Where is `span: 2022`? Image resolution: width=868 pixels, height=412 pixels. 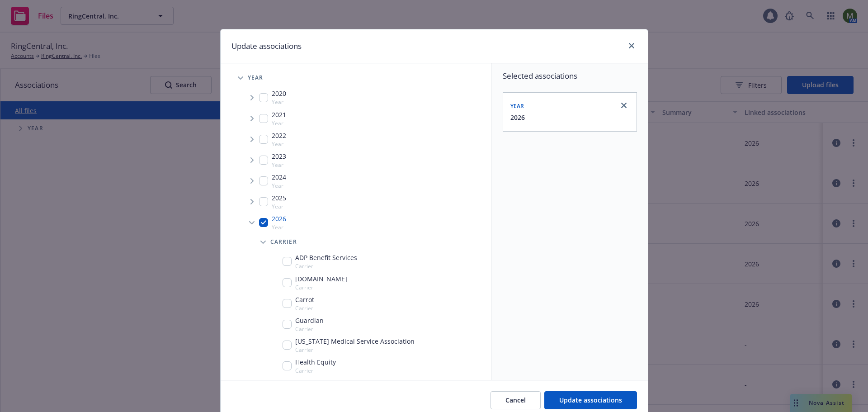 span: 2022 is located at coordinates (279, 135).